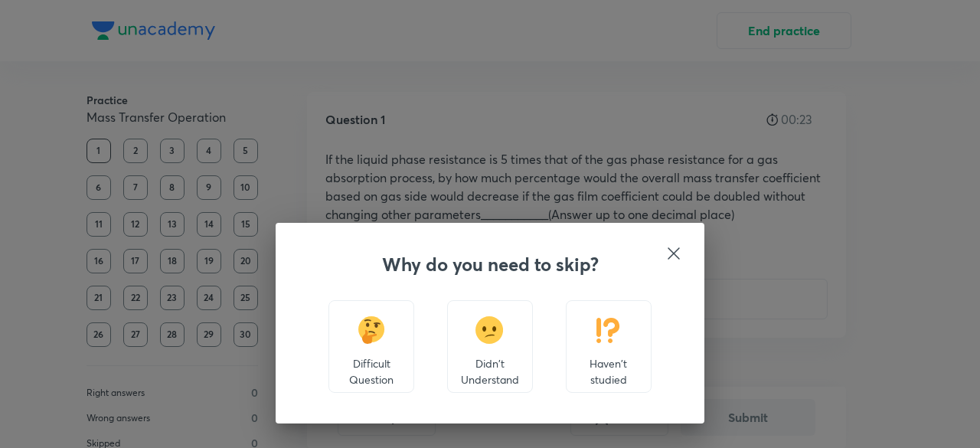 The width and height of the screenshot is (980, 448). Describe the element at coordinates (608, 330) in the screenshot. I see `img: Haven't studied` at that location.